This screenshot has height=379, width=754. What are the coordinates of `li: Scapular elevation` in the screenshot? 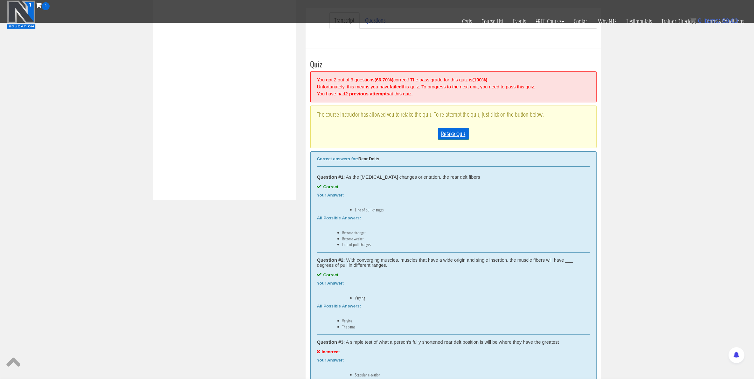 It's located at (466, 375).